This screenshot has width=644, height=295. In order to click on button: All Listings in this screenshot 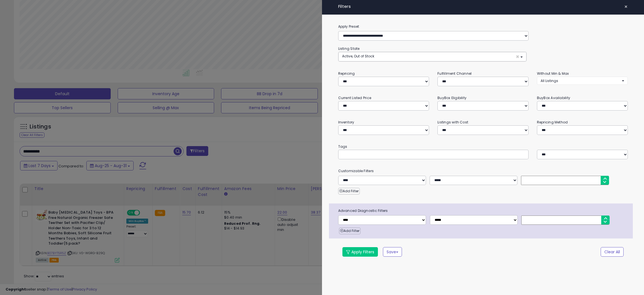, I will do `click(583, 80)`.